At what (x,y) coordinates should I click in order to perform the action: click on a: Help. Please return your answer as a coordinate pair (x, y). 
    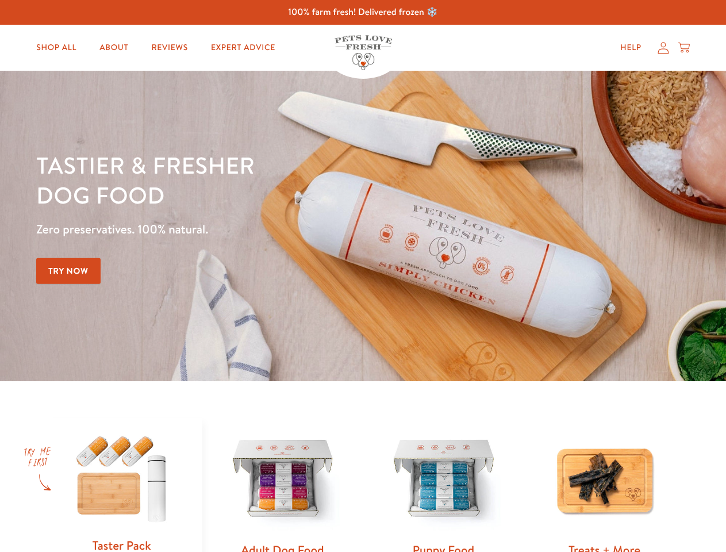
    Looking at the image, I should click on (631, 48).